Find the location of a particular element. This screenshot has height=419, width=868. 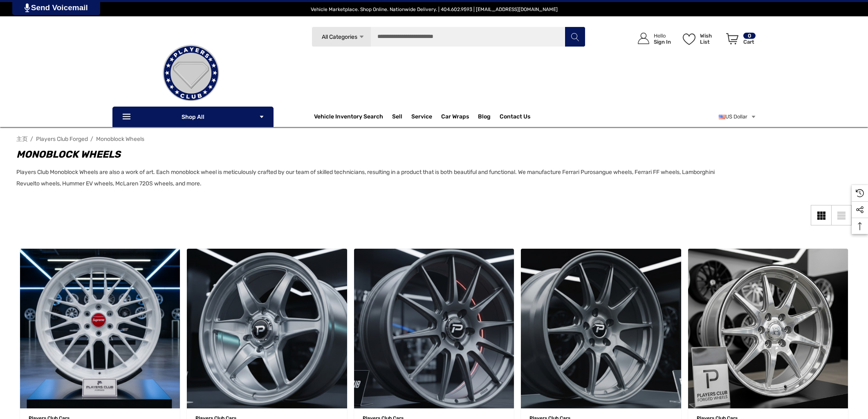

svg: Icon Line is located at coordinates (127, 117).